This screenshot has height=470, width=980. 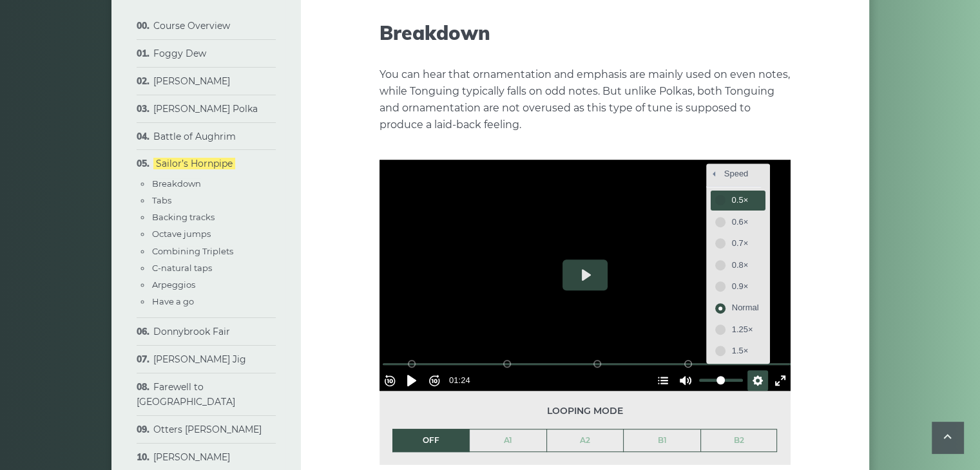 I want to click on a: A1, so click(x=508, y=441).